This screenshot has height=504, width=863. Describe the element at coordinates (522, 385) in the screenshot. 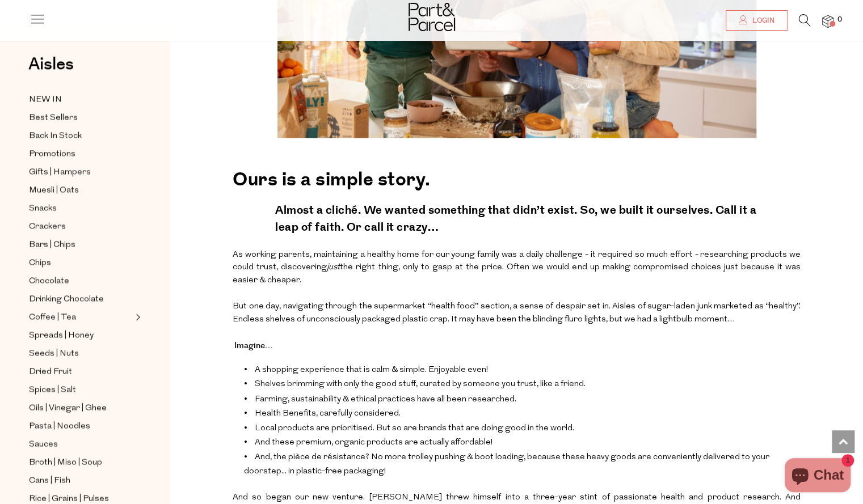

I see `li: Shelves brimming with only the good stuff, curated by someone you trust, like a friend.` at that location.